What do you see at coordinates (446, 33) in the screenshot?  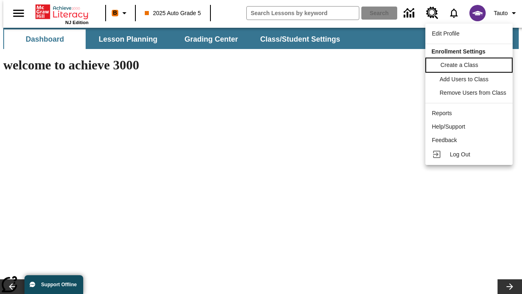 I see `span: Edit Profile` at bounding box center [446, 33].